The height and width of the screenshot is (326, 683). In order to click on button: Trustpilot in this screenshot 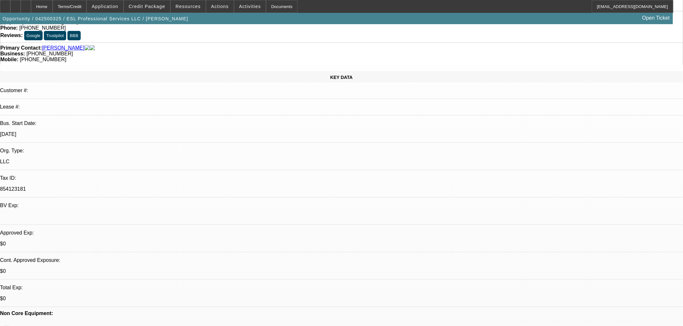, I will do `click(55, 35)`.